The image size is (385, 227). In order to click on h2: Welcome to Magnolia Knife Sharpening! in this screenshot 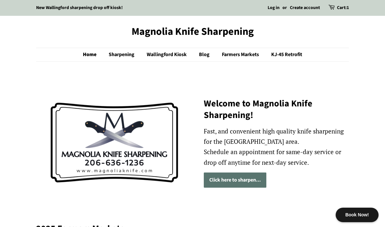, I will do `click(276, 109)`.